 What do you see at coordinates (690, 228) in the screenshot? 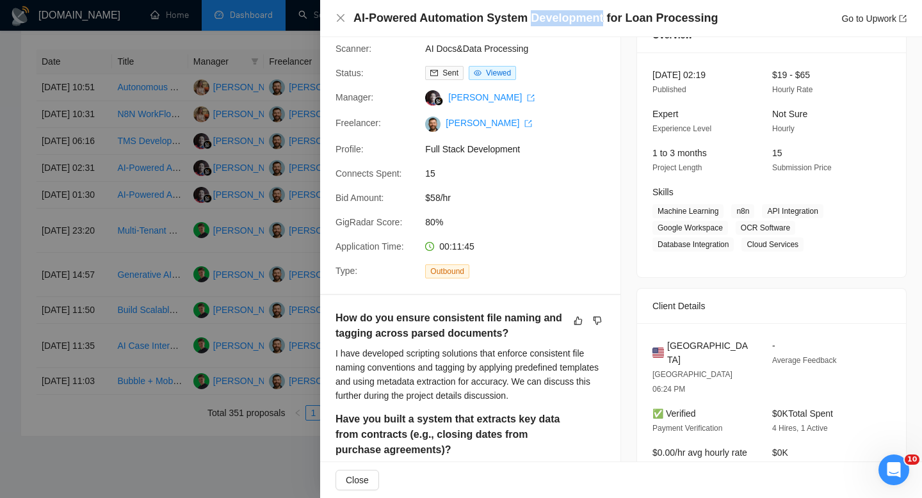
I see `span: Google Workspace` at bounding box center [690, 228].